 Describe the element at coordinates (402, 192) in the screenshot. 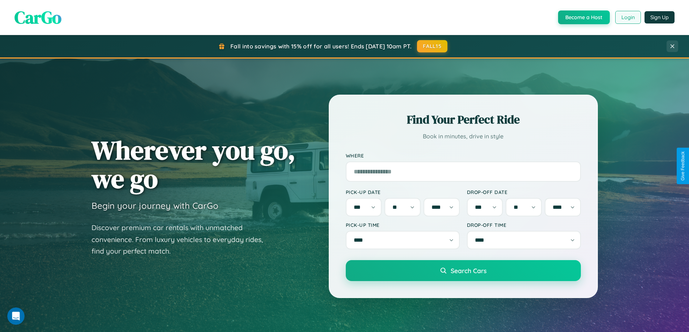

I see `label: Pick-up Date` at that location.